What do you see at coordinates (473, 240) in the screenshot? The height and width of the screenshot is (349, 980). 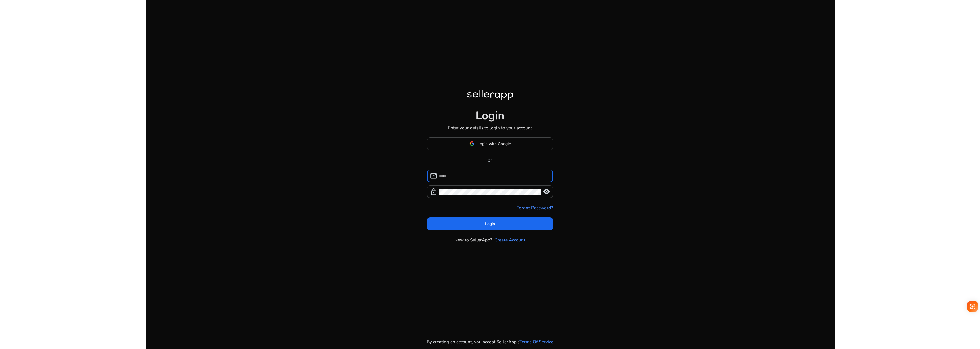 I see `p: New to SellerApp?` at bounding box center [473, 240].